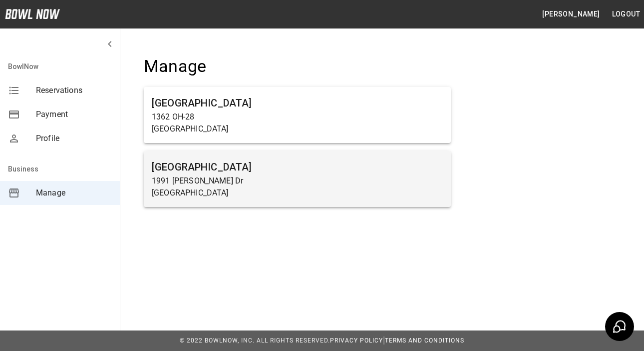  What do you see at coordinates (74, 90) in the screenshot?
I see `span: Reservations` at bounding box center [74, 90].